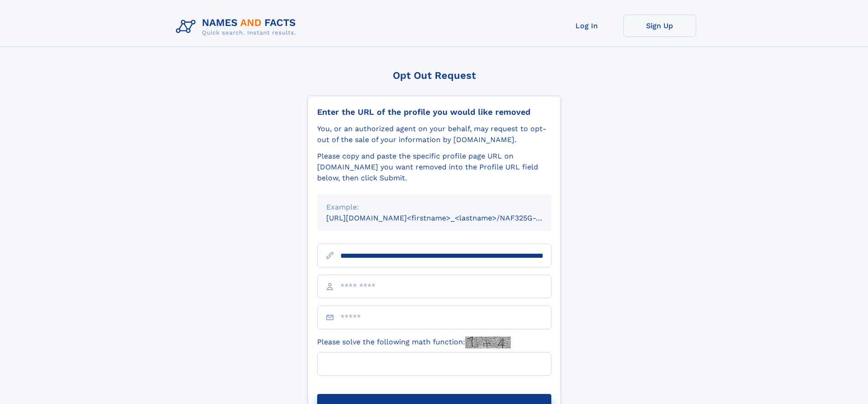 The width and height of the screenshot is (868, 404). I want to click on div: Example:, so click(434, 207).